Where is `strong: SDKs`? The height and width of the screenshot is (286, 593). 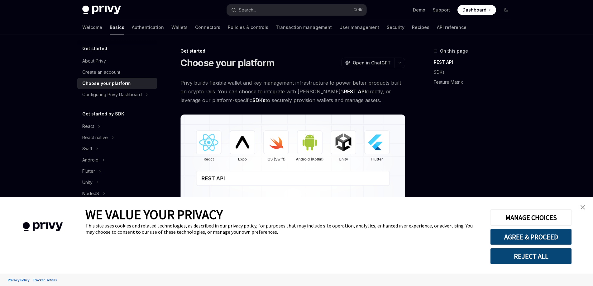 strong: SDKs is located at coordinates (259, 100).